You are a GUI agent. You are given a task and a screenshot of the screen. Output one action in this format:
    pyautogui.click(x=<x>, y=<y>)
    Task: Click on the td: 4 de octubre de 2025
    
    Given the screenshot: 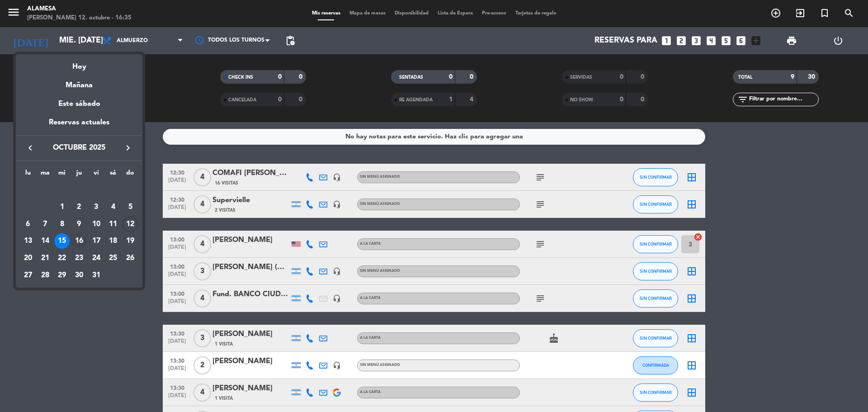 What is the action you would take?
    pyautogui.click(x=113, y=207)
    